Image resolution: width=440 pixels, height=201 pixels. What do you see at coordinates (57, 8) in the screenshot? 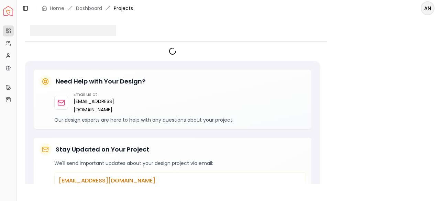
I see `a: Home` at bounding box center [57, 8].